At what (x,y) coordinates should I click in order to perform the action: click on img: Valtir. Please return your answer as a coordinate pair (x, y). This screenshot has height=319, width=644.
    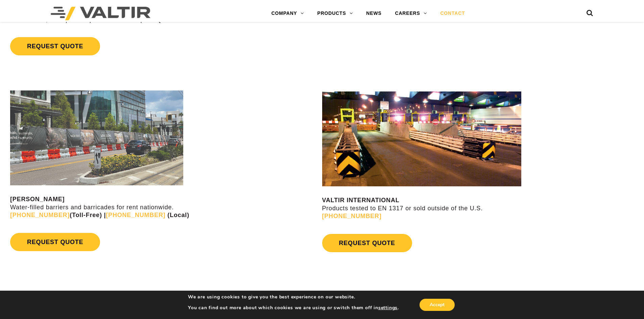
    Looking at the image, I should click on (100, 13).